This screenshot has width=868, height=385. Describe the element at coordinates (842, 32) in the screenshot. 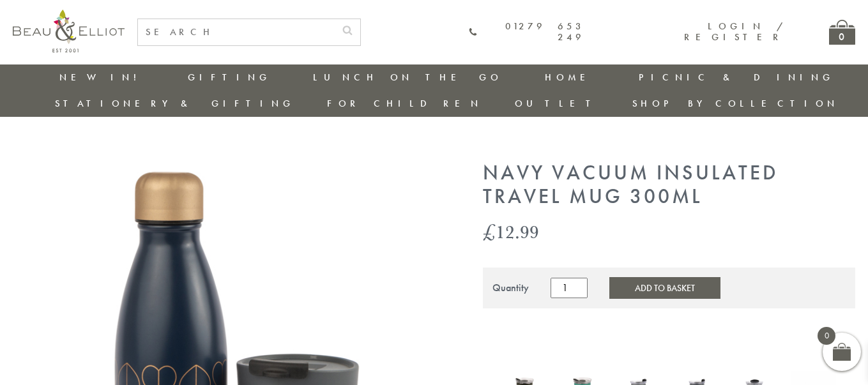

I see `a: 0` at that location.